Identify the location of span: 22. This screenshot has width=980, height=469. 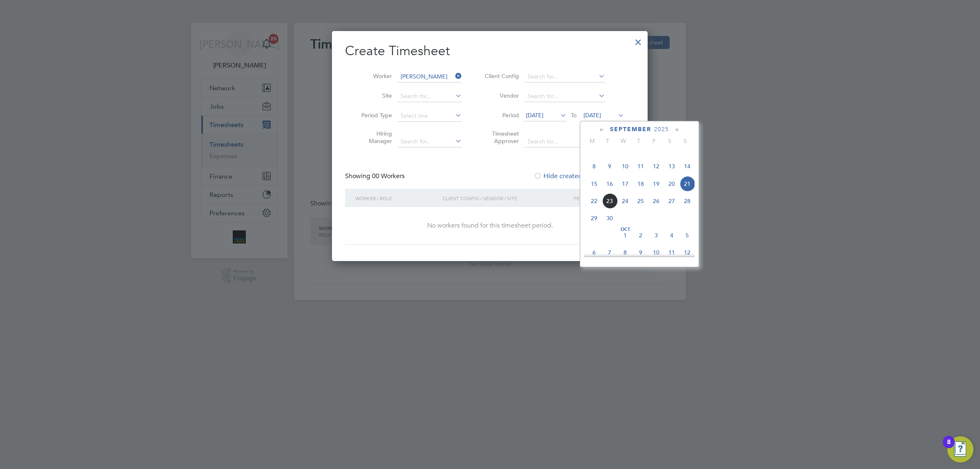
(594, 201).